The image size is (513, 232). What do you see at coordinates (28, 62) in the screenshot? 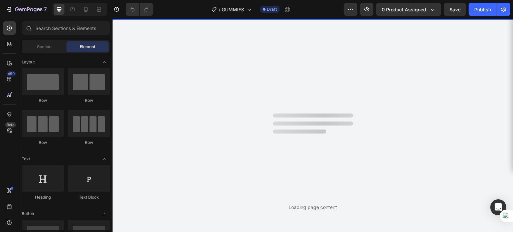
I see `span: Layout` at bounding box center [28, 62].